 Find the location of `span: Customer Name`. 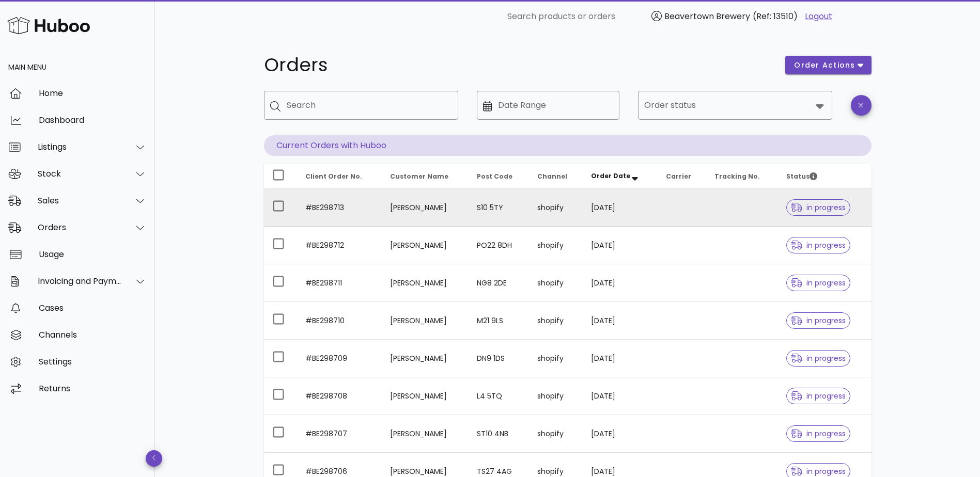

span: Customer Name is located at coordinates (419, 176).